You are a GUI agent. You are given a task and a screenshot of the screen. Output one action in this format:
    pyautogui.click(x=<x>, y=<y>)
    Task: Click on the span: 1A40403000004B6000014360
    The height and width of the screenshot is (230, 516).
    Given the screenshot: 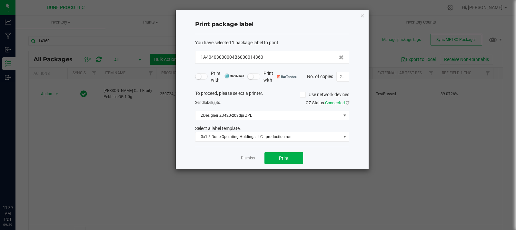 What is the action you would take?
    pyautogui.click(x=232, y=57)
    